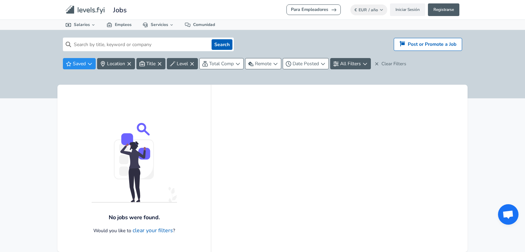 Image resolution: width=525 pixels, height=252 pixels. I want to click on span: Title, so click(151, 64).